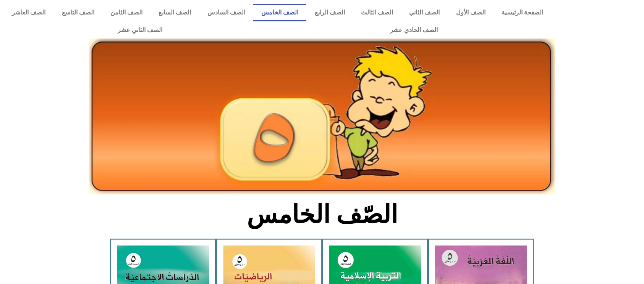  I want to click on a: الصف الحادي عشر, so click(414, 30).